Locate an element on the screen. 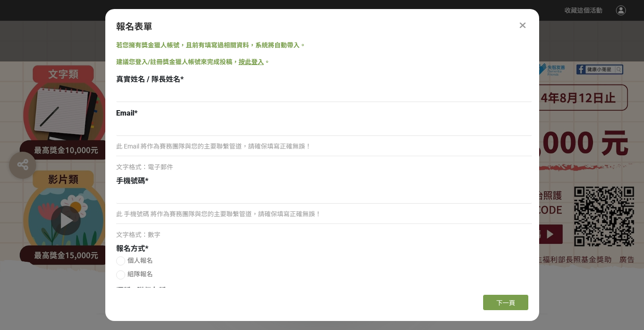 The image size is (644, 330). span: Email is located at coordinates (125, 113).